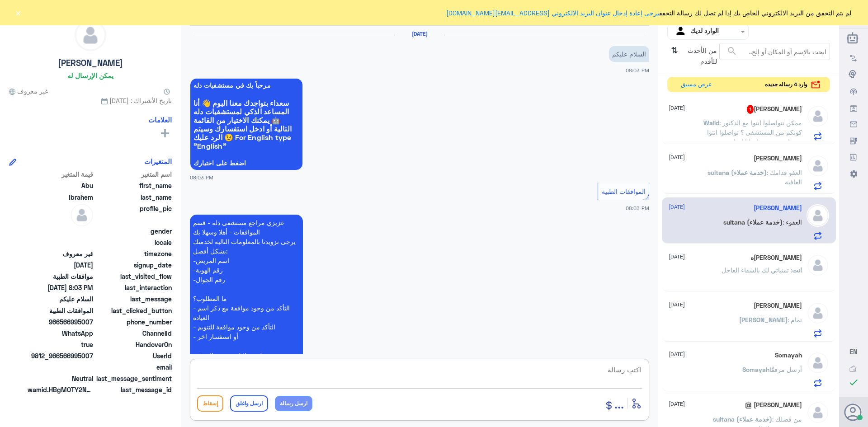 The height and width of the screenshot is (427, 868). Describe the element at coordinates (133, 197) in the screenshot. I see `span: last_name` at that location.